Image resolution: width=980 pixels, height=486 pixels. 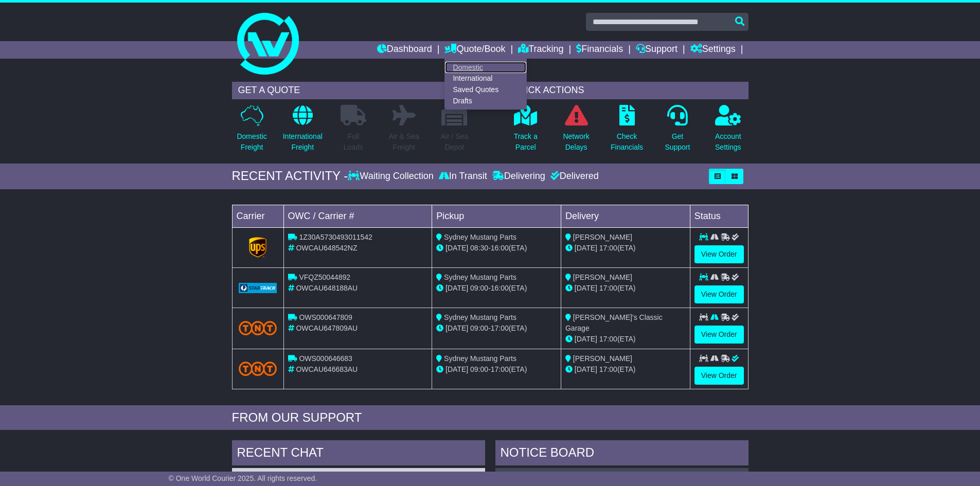 I want to click on a: Domestic, so click(x=486, y=67).